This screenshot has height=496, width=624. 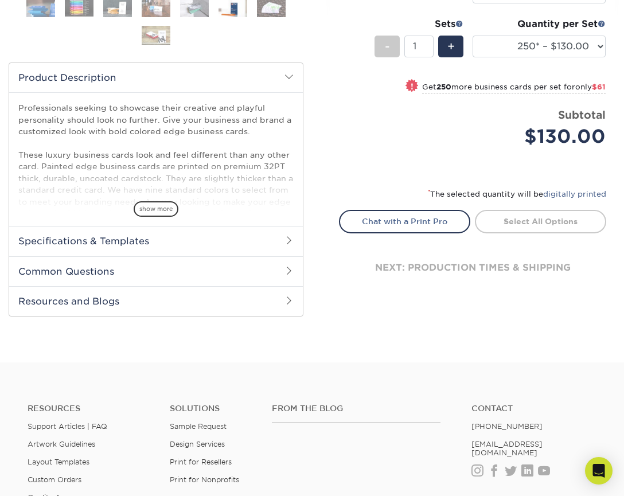 What do you see at coordinates (59, 462) in the screenshot?
I see `a: Layout Templates` at bounding box center [59, 462].